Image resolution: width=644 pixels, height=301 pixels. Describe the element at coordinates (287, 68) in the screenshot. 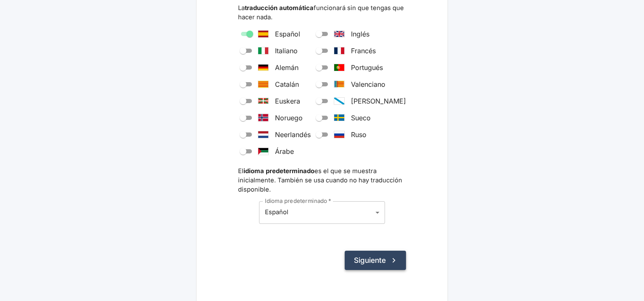

I see `span: Alemán` at that location.